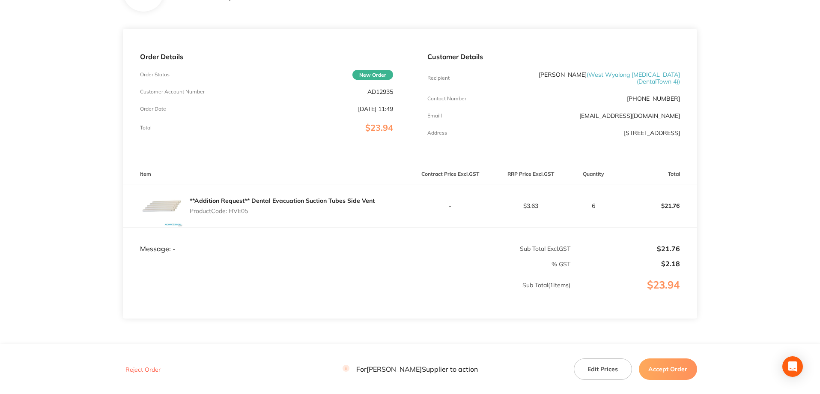 The width and height of the screenshot is (820, 394). I want to click on th: Quantity, so click(593, 174).